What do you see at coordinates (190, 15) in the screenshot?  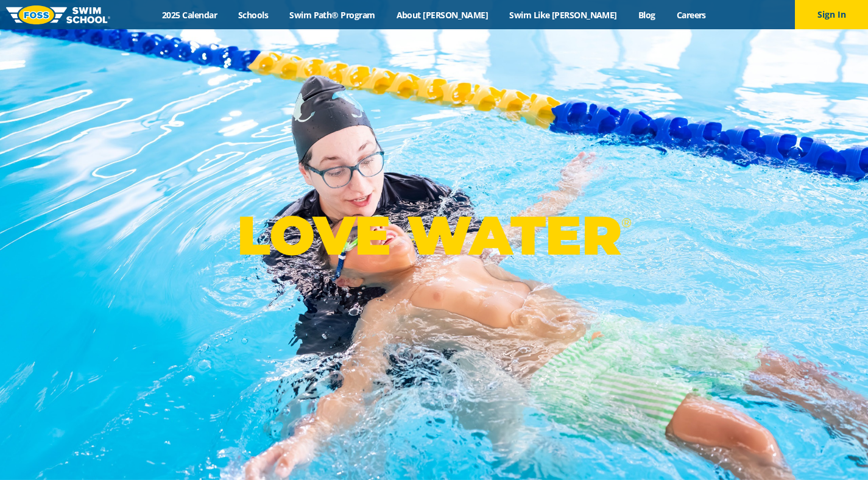 I see `a: 2025 Calendar` at bounding box center [190, 15].